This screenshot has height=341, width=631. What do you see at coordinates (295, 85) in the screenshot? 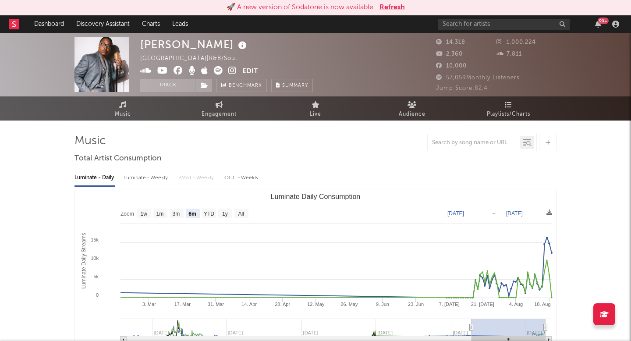
I see `span: Summary` at bounding box center [295, 85].